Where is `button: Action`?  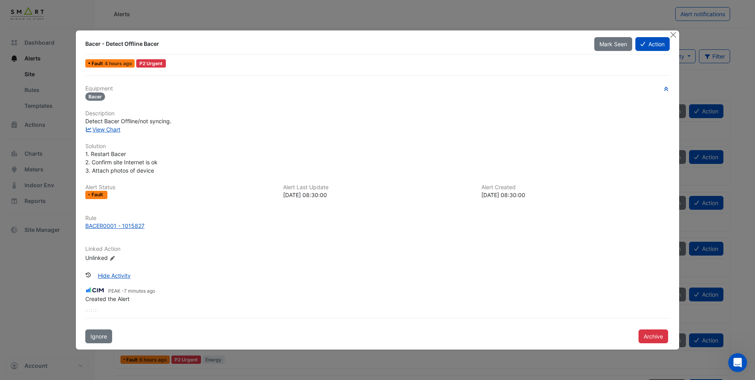 button: Action is located at coordinates (652, 44).